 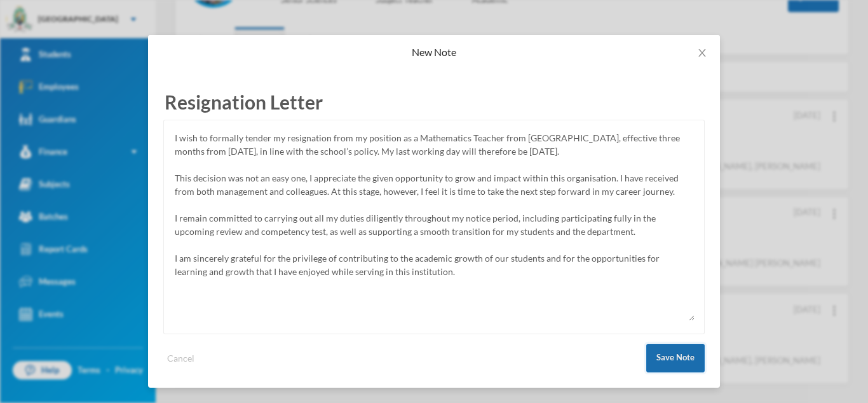 I want to click on div: Cancel, so click(x=180, y=358).